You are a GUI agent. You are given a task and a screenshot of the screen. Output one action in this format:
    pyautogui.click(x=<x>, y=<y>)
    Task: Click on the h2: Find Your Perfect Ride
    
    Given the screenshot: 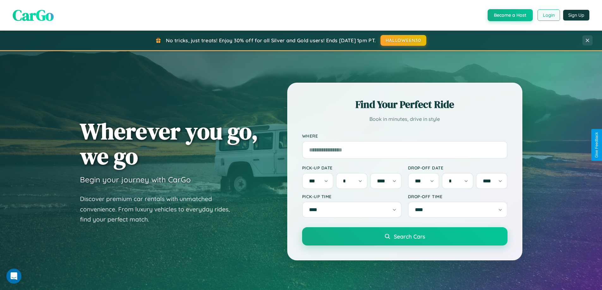 What is the action you would take?
    pyautogui.click(x=405, y=105)
    